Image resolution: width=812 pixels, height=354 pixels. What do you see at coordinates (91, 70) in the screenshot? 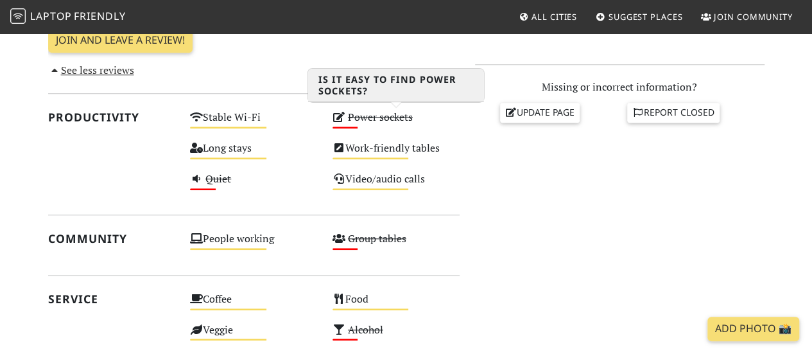
I see `a: See less reviews` at bounding box center [91, 70].